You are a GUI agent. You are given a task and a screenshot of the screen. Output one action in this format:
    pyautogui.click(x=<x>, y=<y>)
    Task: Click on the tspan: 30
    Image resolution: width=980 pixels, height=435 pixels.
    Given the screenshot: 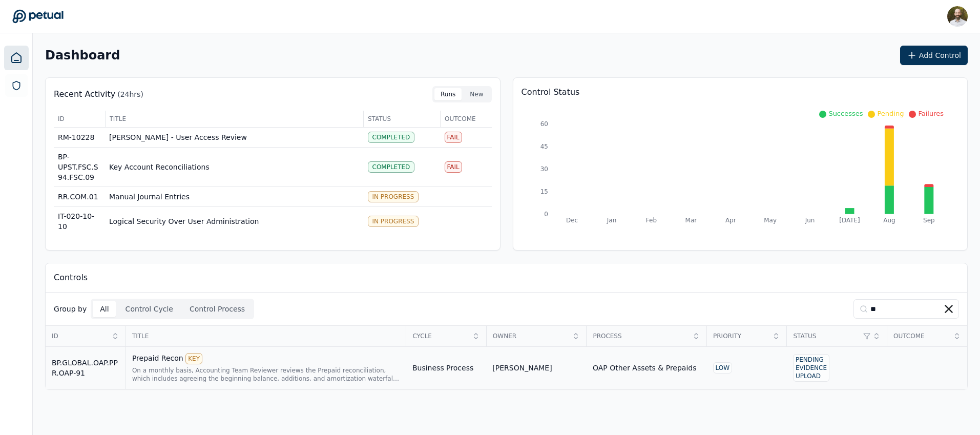 What is the action you would take?
    pyautogui.click(x=544, y=169)
    